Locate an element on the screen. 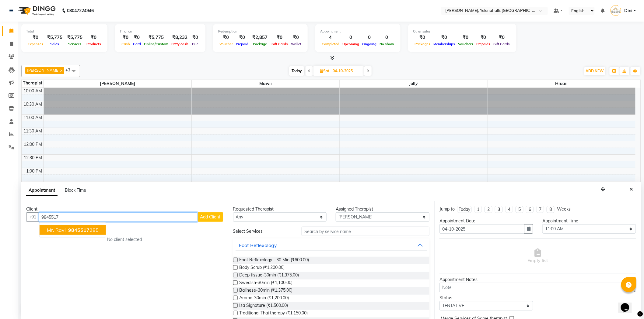 Image resolution: width=644 pixels, height=319 pixels. span: Mawii is located at coordinates (265, 84).